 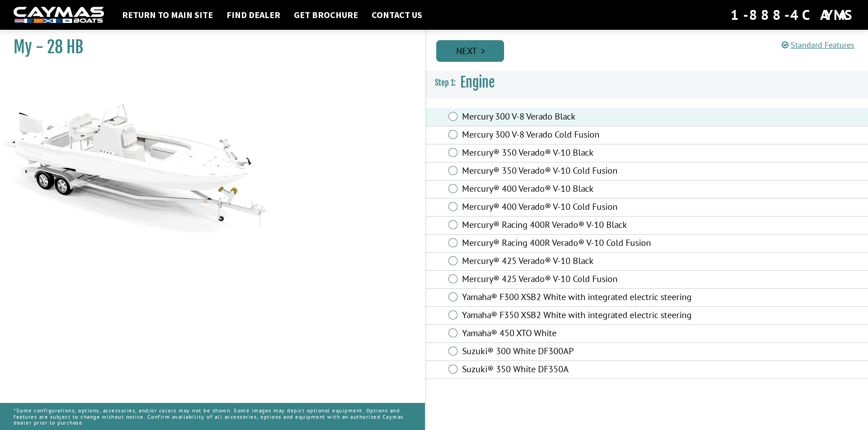 What do you see at coordinates (584, 298) in the screenshot?
I see `label: Yamaha® F300 XSB2 White with integrated electric steering` at bounding box center [584, 298].